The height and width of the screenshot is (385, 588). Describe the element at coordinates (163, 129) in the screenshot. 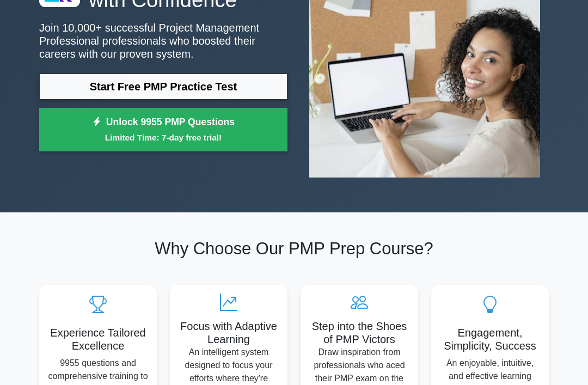

I see `a: Unlock 9955 PMP QuestionsLimited Time: 7-day free trial!` at that location.